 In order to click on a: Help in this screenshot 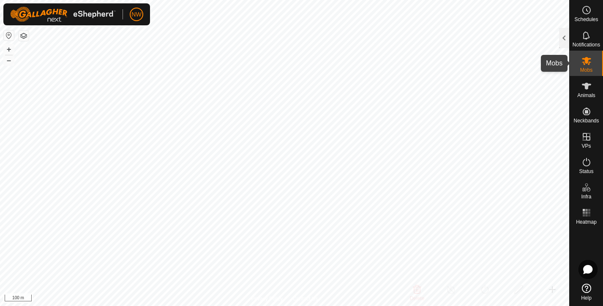, I will do `click(586, 292)`.